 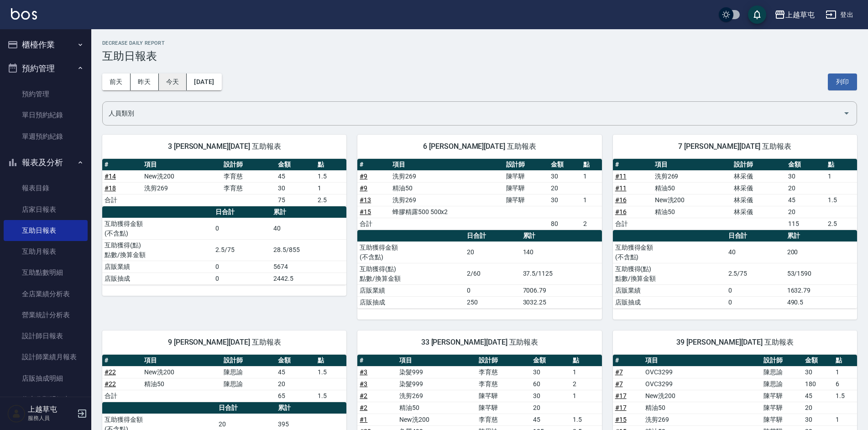 I want to click on a: #3, so click(x=363, y=372).